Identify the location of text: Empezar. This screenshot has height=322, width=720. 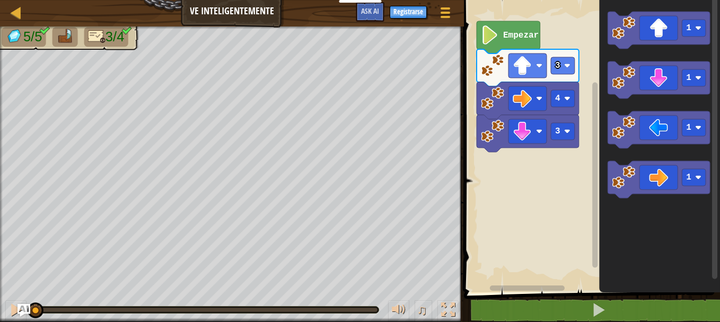
(521, 36).